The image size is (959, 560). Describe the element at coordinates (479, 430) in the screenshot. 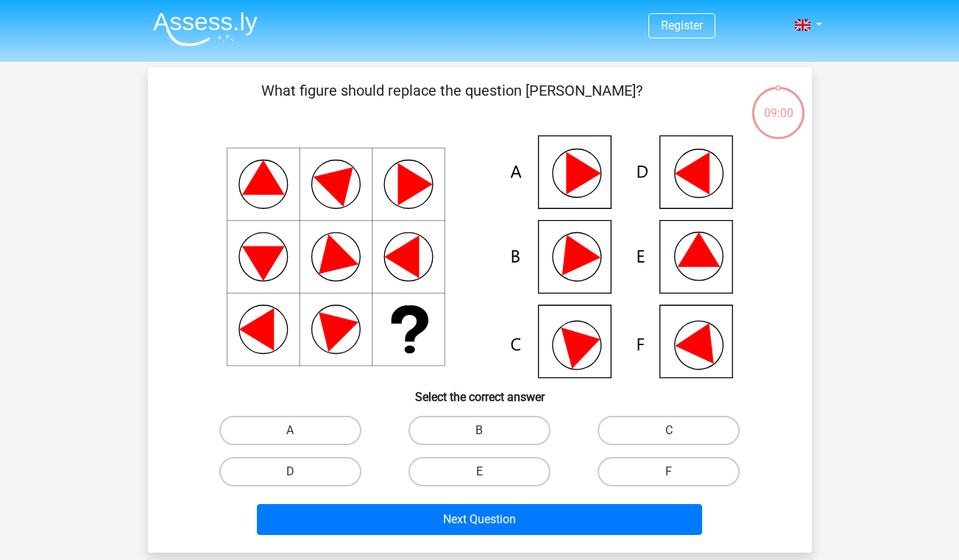

I see `label: B` at that location.